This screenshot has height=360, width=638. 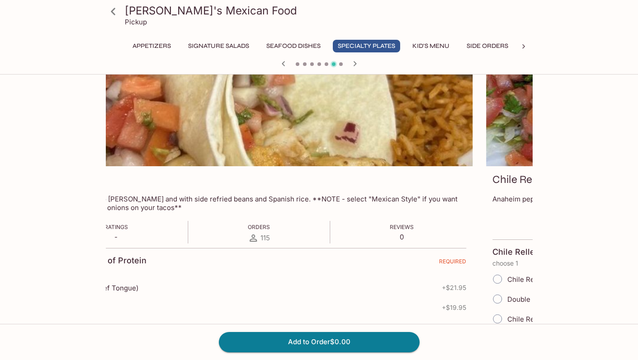 What do you see at coordinates (526, 179) in the screenshot?
I see `h3: Chile Rellenos` at bounding box center [526, 179].